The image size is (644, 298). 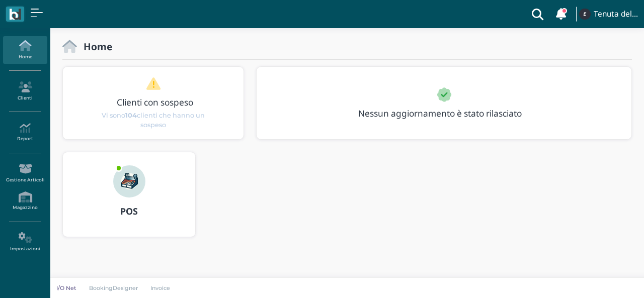 I want to click on h3: Nessun aggiornamento è stato rilasciato, so click(x=445, y=113).